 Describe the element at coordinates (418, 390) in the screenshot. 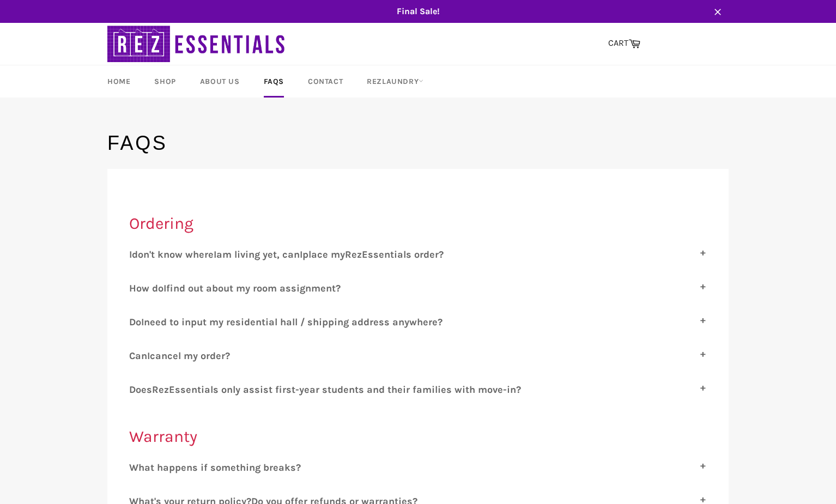

I see `label: D R E` at that location.